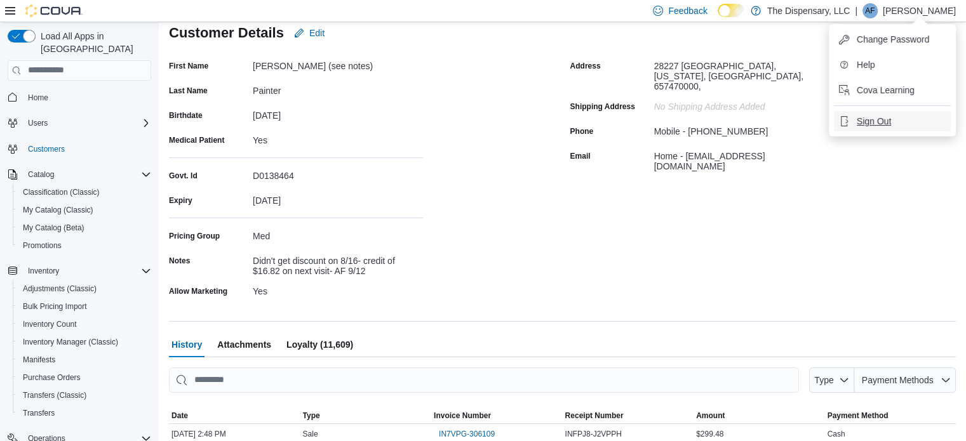 Image resolution: width=966 pixels, height=441 pixels. I want to click on div: Med, so click(338, 234).